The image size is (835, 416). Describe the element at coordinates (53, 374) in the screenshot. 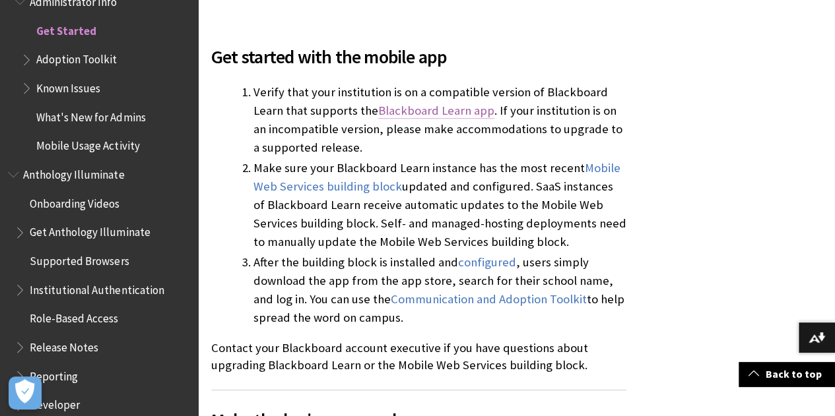

I see `span: Reporting` at that location.